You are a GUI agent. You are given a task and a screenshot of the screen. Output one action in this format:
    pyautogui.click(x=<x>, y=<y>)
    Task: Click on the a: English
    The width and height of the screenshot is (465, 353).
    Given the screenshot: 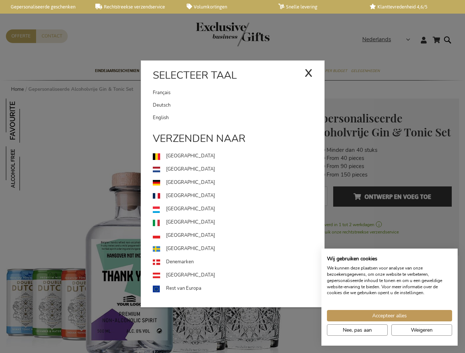 What is the action you would take?
    pyautogui.click(x=238, y=118)
    